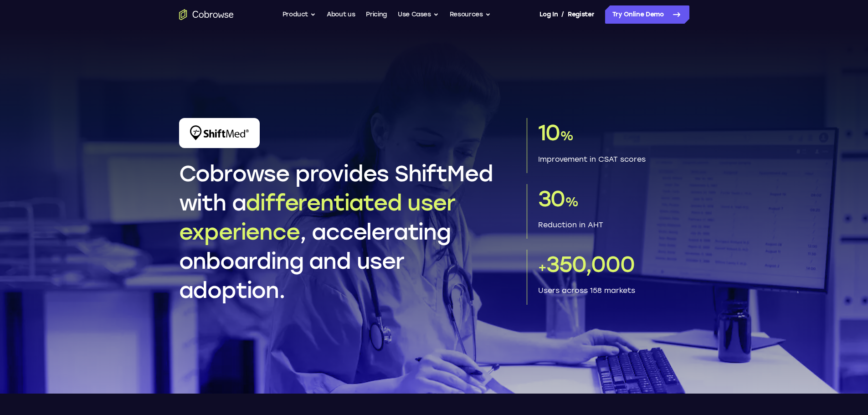 This screenshot has width=868, height=415. I want to click on p: 30, so click(614, 201).